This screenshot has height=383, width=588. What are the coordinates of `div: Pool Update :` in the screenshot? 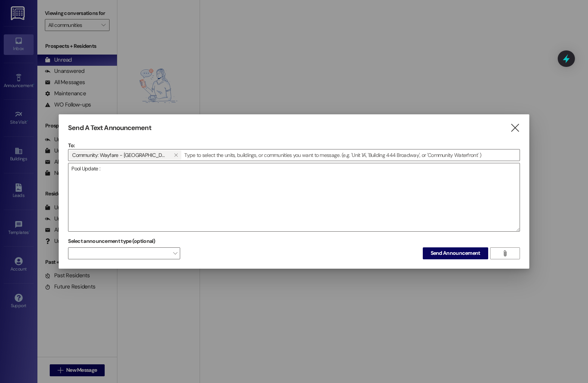 It's located at (294, 198).